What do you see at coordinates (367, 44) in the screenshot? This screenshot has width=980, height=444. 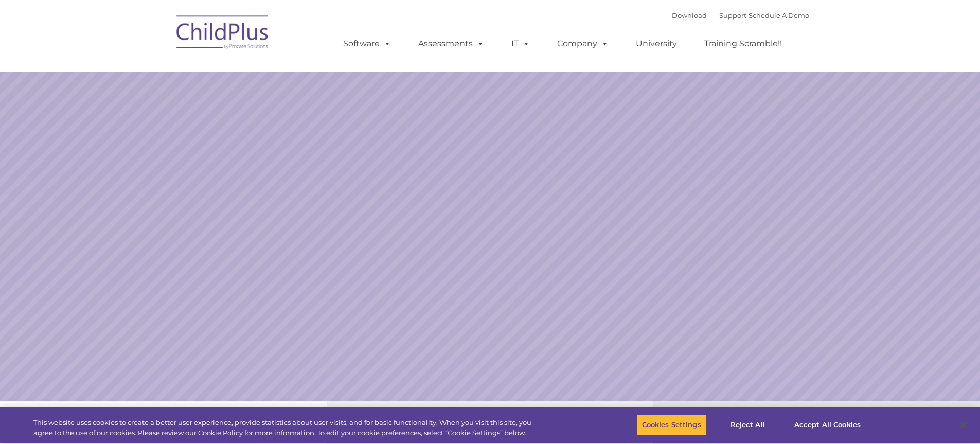 I see `a: Software` at bounding box center [367, 44].